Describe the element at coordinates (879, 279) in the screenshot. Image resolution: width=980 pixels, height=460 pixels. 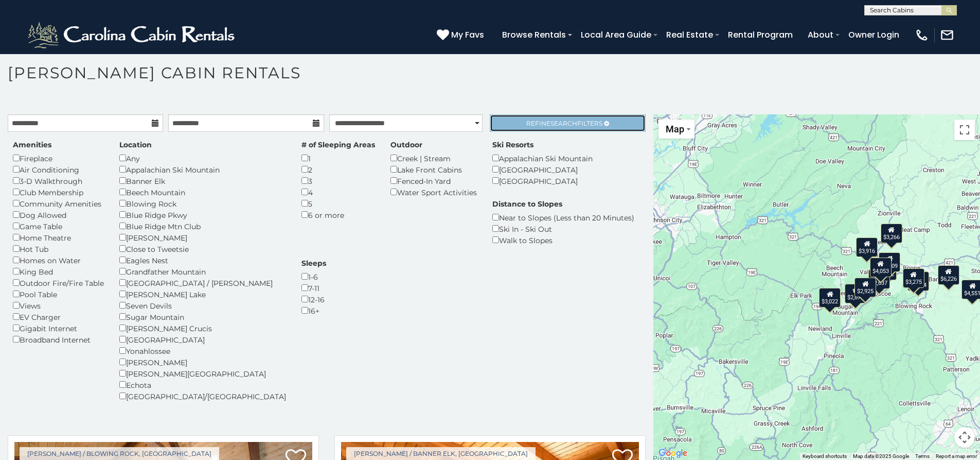
I see `div: $2,637` at that location.